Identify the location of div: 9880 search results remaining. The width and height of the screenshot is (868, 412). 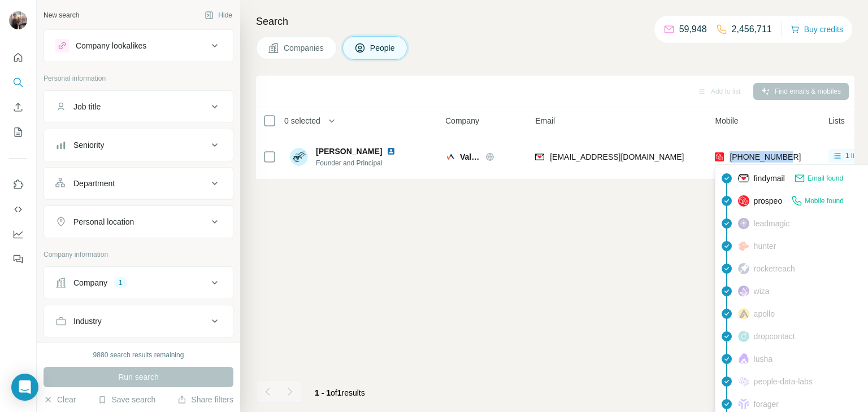
(138, 355).